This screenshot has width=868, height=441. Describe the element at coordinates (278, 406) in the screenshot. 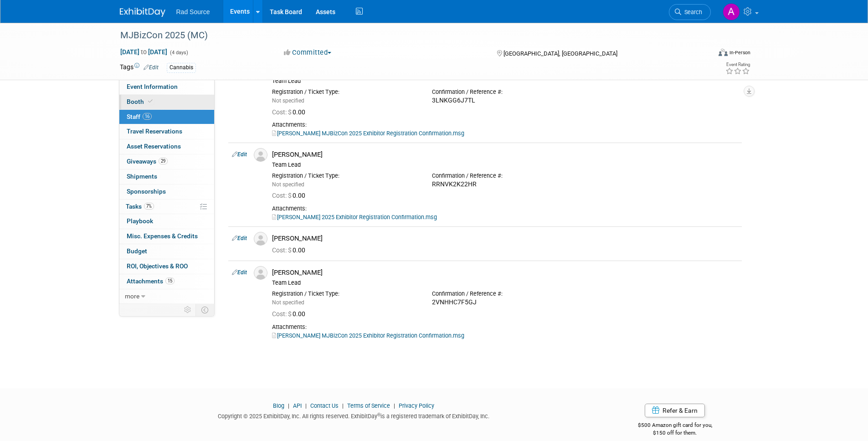

I see `a: Blog` at that location.